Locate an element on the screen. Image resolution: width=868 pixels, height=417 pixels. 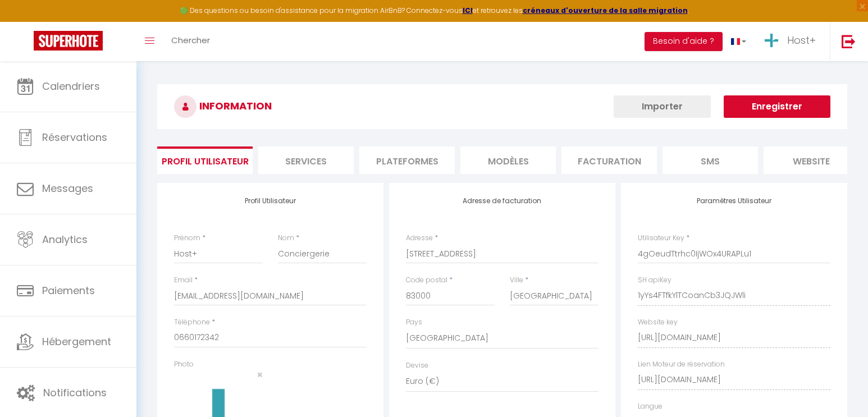
li: Facturation is located at coordinates (609, 160).